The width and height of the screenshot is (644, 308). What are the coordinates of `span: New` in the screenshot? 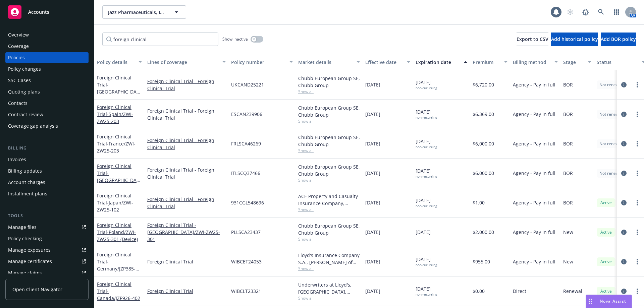 It's located at (568, 231).